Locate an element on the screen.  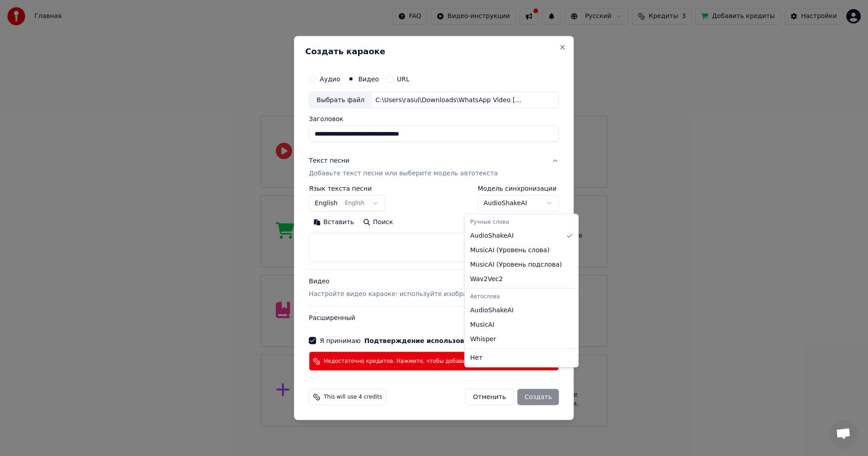
span: MusicAI is located at coordinates (482, 325).